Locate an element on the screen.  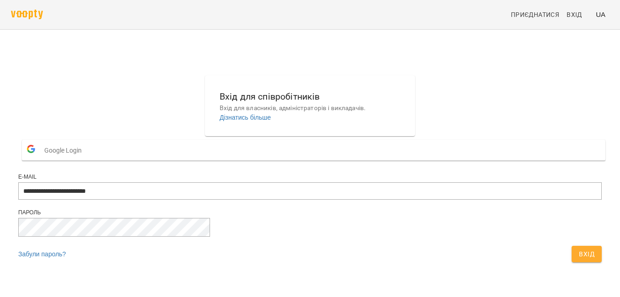
a: Приєднатися is located at coordinates (535, 15).